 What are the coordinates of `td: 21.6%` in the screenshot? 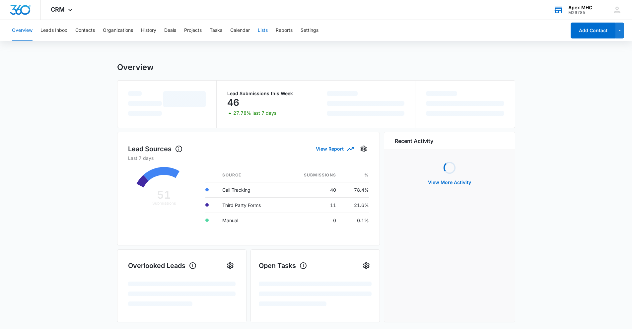 It's located at (355, 205).